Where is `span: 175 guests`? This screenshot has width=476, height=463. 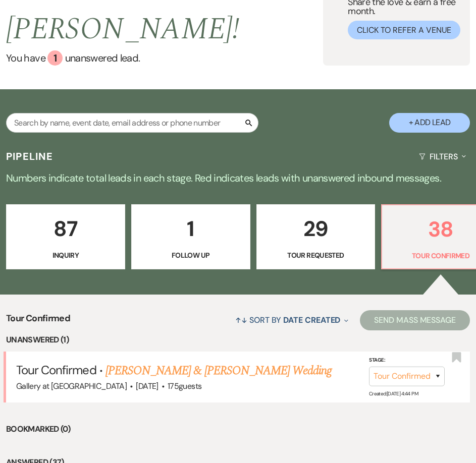
span: 175 guests is located at coordinates (184, 386).